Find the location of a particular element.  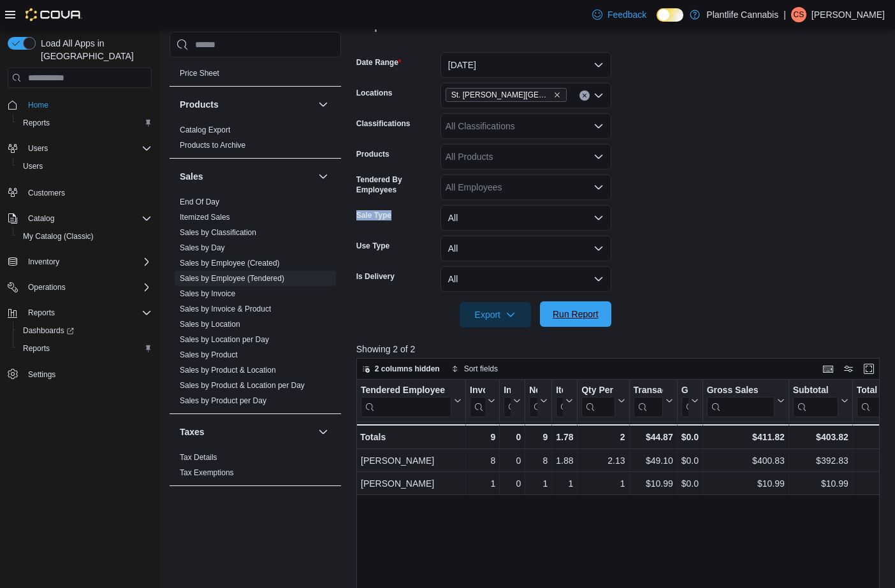

button: Products is located at coordinates (323, 105).